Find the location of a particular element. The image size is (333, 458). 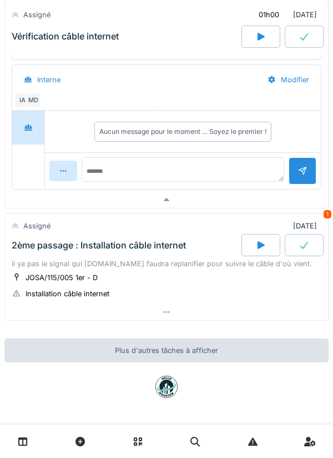

div: 01h00 is located at coordinates (269, 14).